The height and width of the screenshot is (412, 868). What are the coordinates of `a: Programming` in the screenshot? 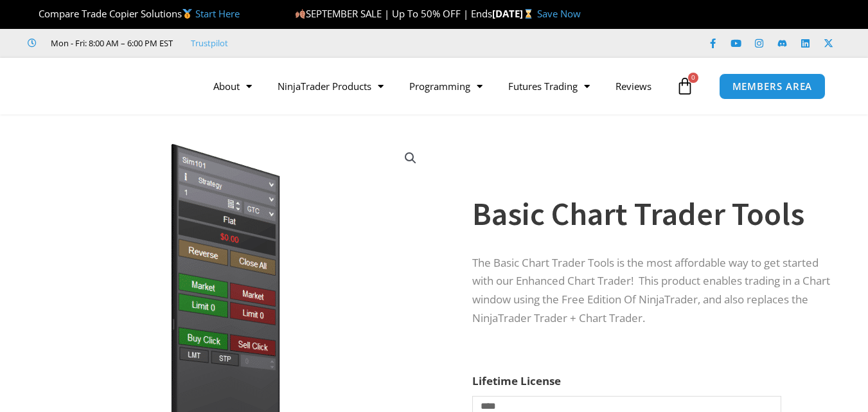 It's located at (446, 86).